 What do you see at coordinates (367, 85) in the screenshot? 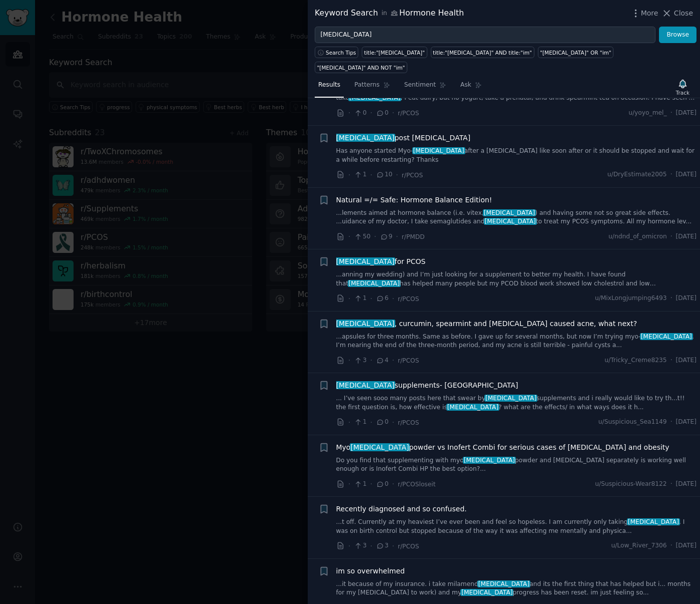
I see `span: Patterns` at bounding box center [367, 85].